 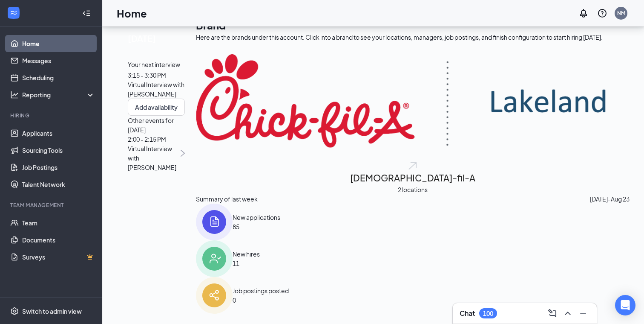 What do you see at coordinates (14, 311) in the screenshot?
I see `svg: Settings` at bounding box center [14, 311].